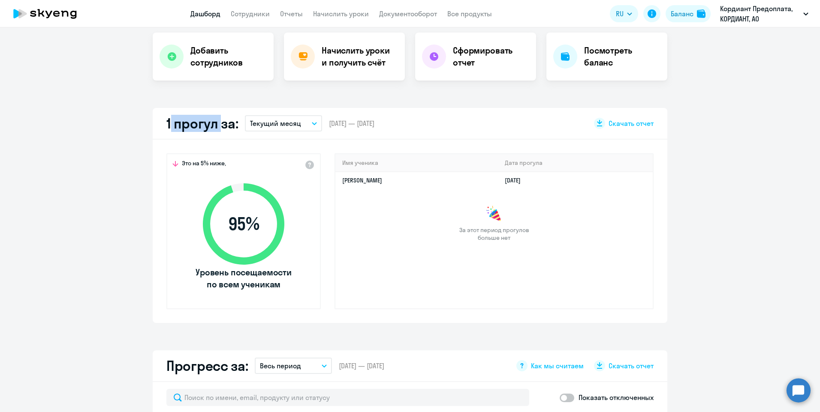  What do you see at coordinates (291, 14) in the screenshot?
I see `a: Отчеты` at bounding box center [291, 14].